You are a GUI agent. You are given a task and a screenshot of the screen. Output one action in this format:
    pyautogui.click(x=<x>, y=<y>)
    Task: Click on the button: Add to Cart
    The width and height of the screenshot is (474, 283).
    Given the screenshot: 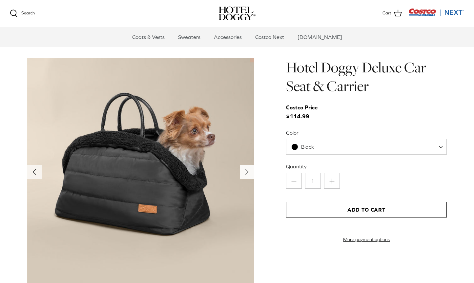 What is the action you would take?
    pyautogui.click(x=366, y=210)
    